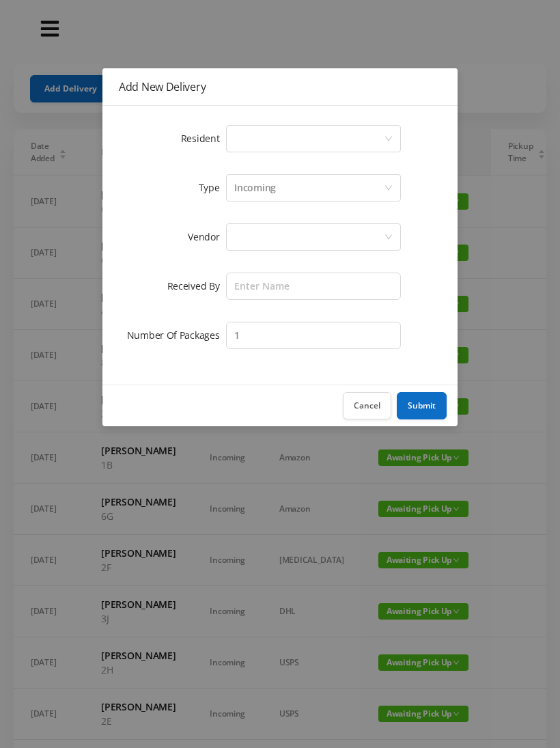  I want to click on label: Type, so click(212, 187).